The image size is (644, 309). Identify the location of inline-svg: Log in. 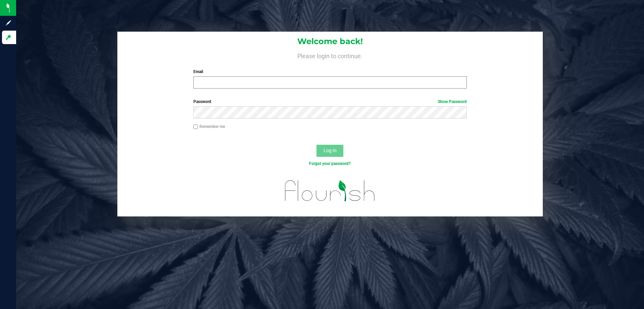
(8, 37).